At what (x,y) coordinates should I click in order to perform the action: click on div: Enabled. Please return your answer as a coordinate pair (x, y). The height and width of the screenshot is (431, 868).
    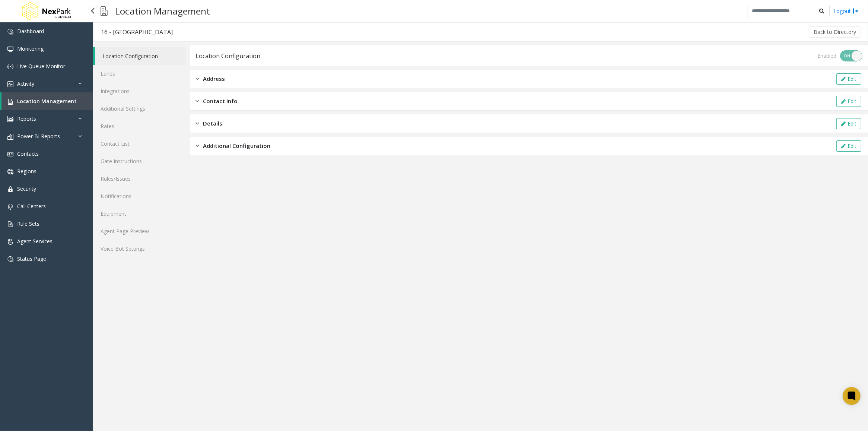
    Looking at the image, I should click on (827, 56).